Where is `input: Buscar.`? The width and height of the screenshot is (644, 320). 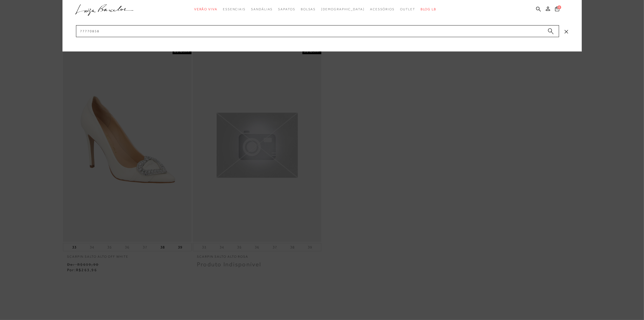
input: Buscar. is located at coordinates (318, 31).